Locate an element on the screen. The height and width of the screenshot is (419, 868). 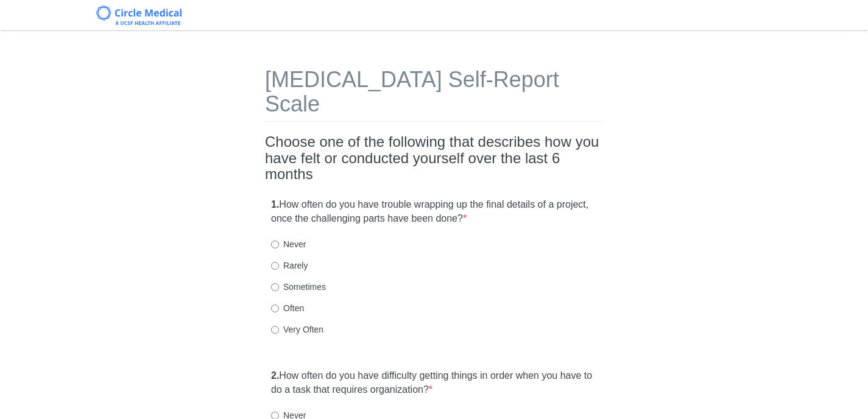
input: Never is located at coordinates (275, 244).